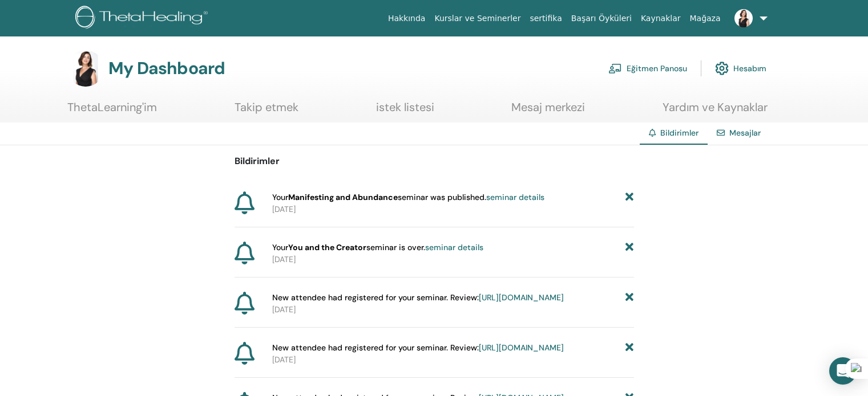 The image size is (868, 396). Describe the element at coordinates (408, 197) in the screenshot. I see `span: Your seminar was published.` at that location.